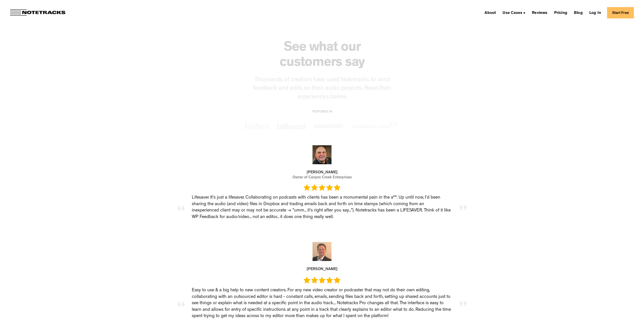  What do you see at coordinates (322, 89) in the screenshot?
I see `div: Thousands of creators have used Notetracks to send feedback and edits on their audio projects. Re...` at bounding box center [322, 89].